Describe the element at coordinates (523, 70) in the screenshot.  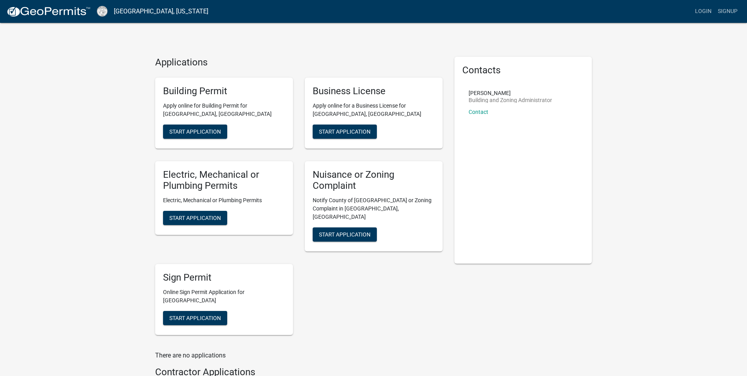
I see `h5: Contacts` at that location.